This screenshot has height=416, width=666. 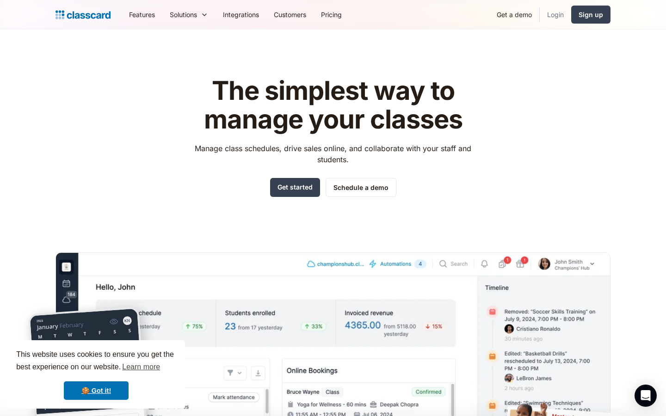 I want to click on span: This website uses cookies to ensure you get the best experience on our website., so click(x=96, y=362).